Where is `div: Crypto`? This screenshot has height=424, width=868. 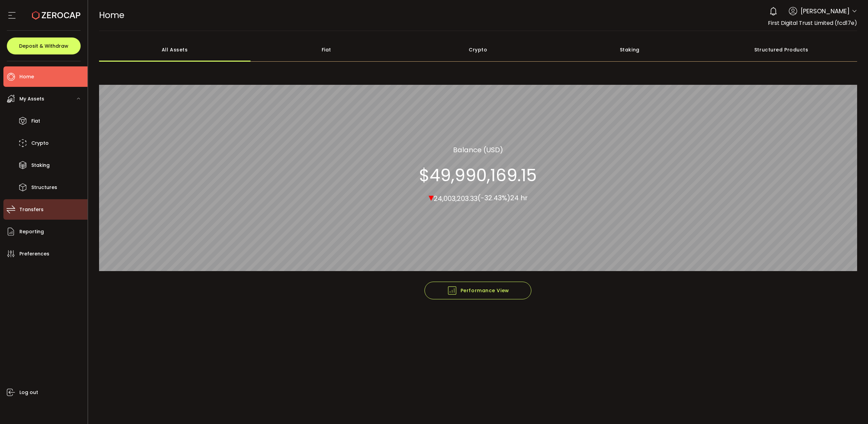 div: Crypto is located at coordinates (478, 50).